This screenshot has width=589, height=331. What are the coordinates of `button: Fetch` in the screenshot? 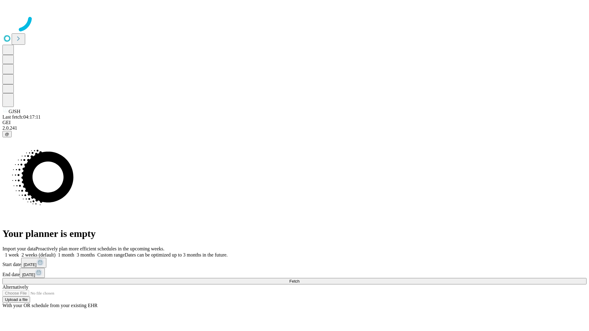 It's located at (294, 281).